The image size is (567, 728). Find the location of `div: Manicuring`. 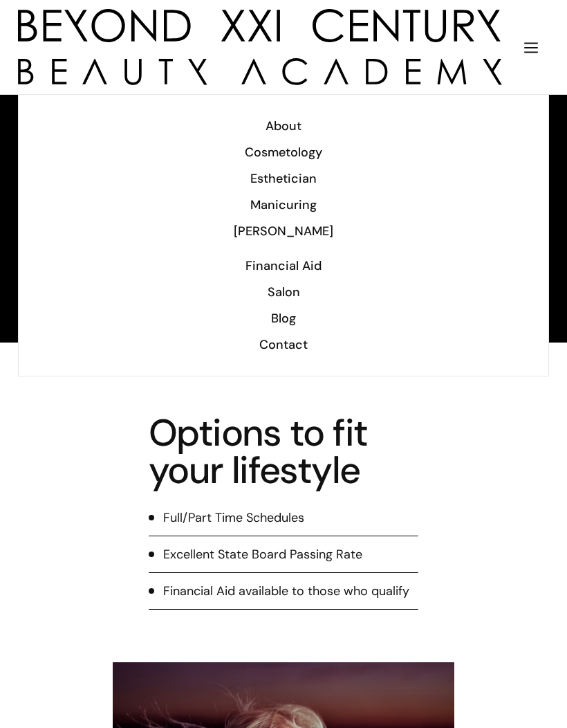

div: Manicuring is located at coordinates (284, 204).